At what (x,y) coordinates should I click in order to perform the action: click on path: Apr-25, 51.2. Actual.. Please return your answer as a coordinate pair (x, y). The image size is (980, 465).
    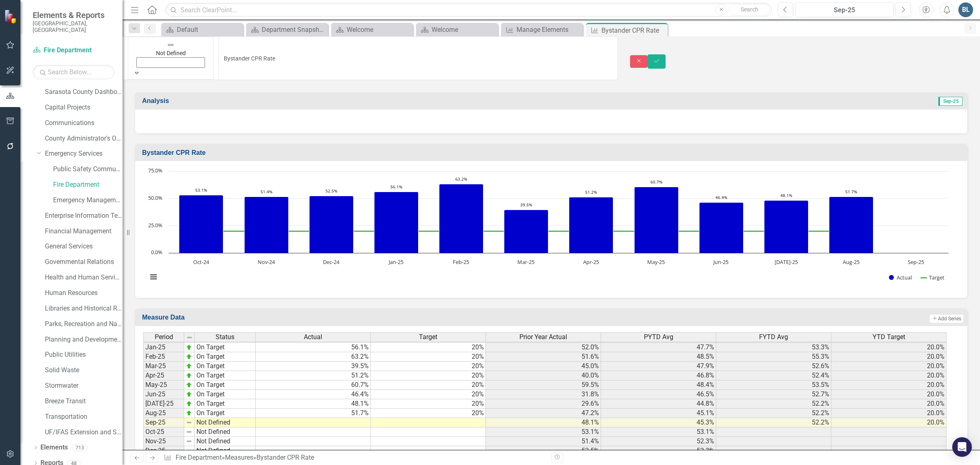
    Looking at the image, I should click on (592, 225).